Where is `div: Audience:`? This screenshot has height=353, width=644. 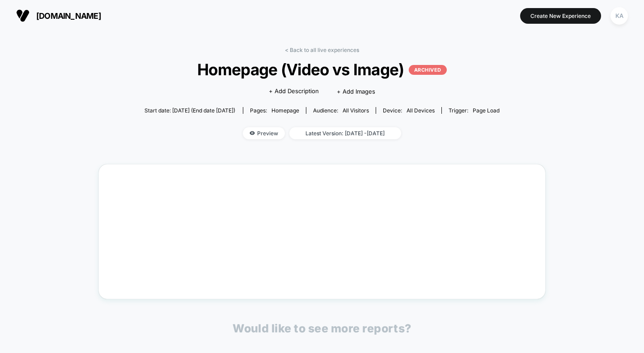 div: Audience: is located at coordinates (341, 110).